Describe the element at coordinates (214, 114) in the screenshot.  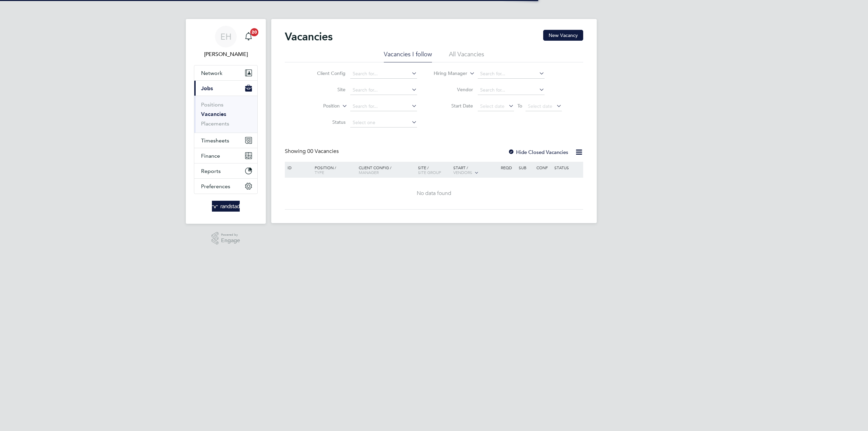
I see `a: Vacancies` at that location.